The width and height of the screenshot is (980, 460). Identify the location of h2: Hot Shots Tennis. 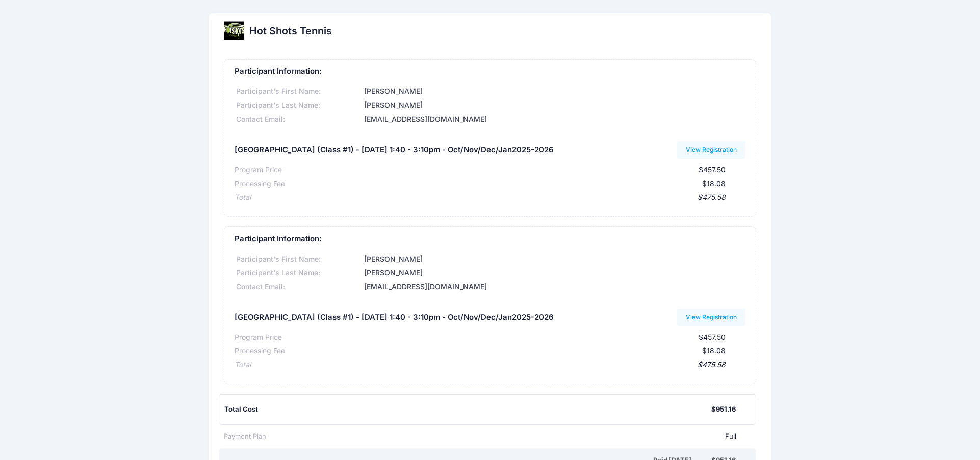
(291, 31).